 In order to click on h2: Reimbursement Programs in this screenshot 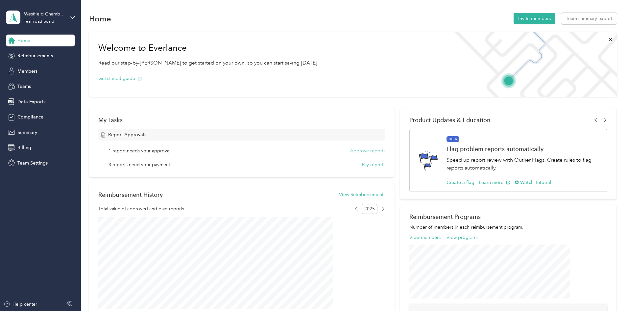, I will do `click(508, 216)`.